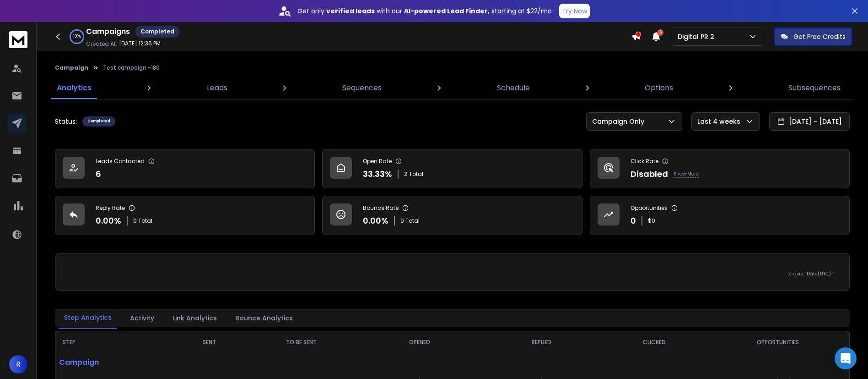 The image size is (868, 379). What do you see at coordinates (649, 208) in the screenshot?
I see `p: Opportunities` at bounding box center [649, 208].